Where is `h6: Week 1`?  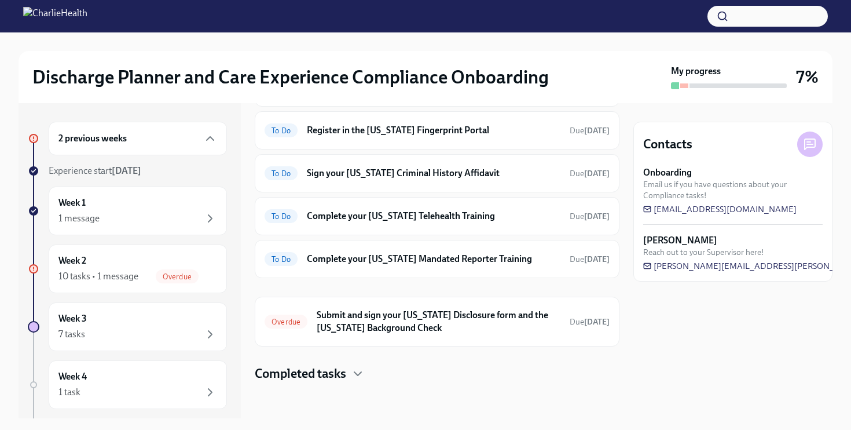
h6: Week 1 is located at coordinates (72, 203).